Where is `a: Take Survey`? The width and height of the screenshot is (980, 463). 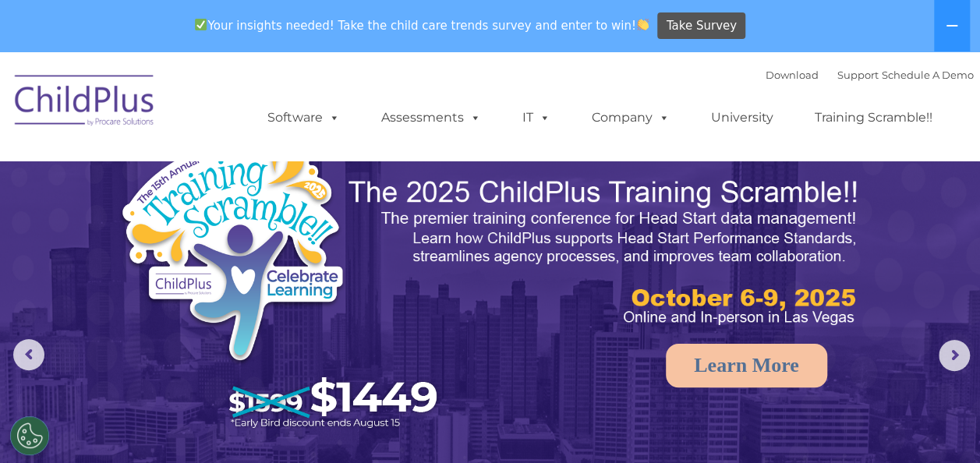 a: Take Survey is located at coordinates (700, 26).